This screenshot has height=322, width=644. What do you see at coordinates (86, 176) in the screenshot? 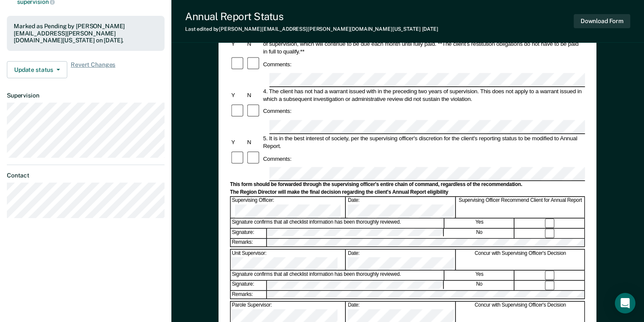
I see `dt: Contact` at bounding box center [86, 176].